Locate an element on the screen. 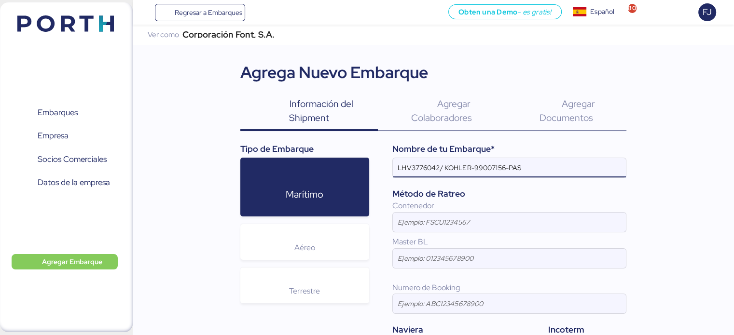 The width and height of the screenshot is (734, 335). span: FJ is located at coordinates (706, 12).